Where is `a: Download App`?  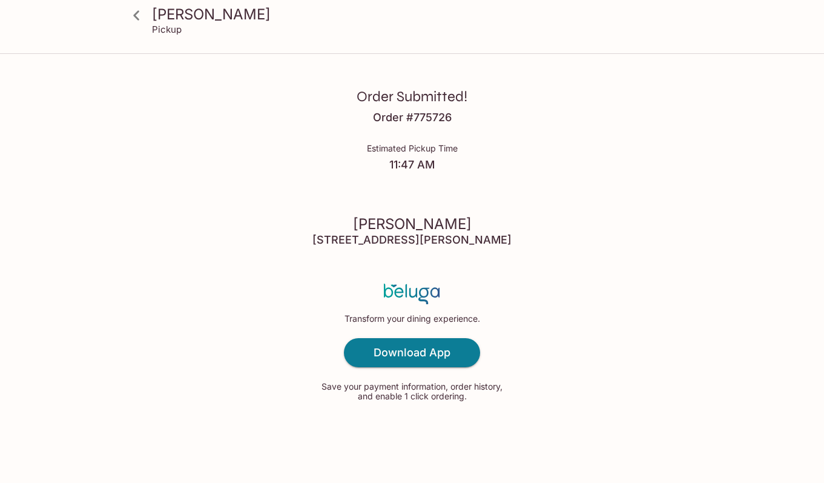 a: Download App is located at coordinates (412, 352).